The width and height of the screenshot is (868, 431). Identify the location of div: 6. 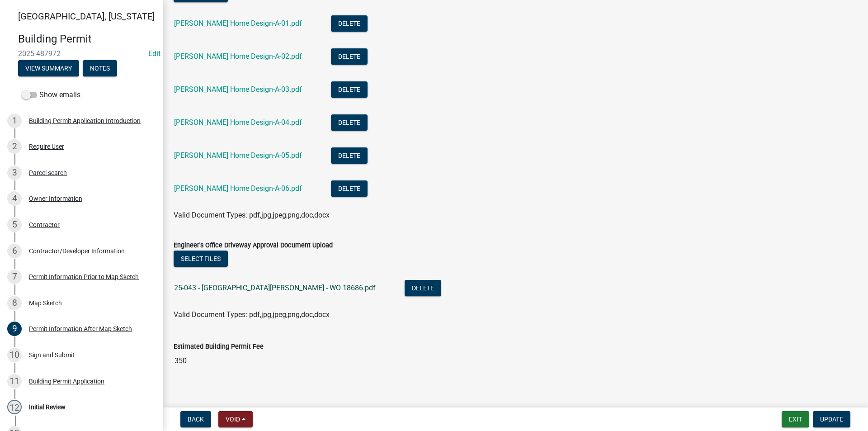
(15, 251).